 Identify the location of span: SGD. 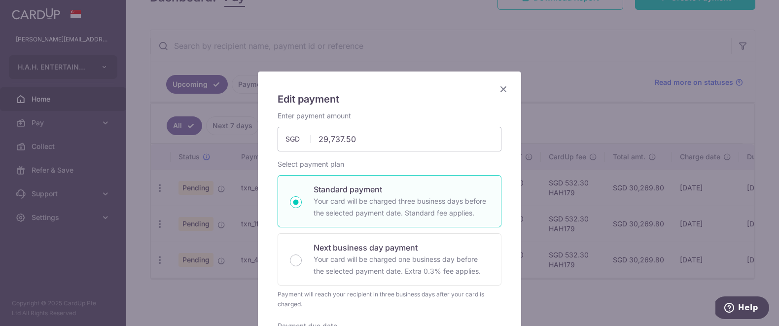
(298, 139).